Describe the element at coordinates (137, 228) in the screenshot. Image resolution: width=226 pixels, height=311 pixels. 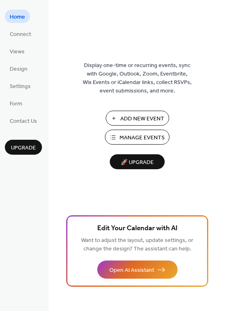
I see `span: Edit Your Calendar with AI` at that location.